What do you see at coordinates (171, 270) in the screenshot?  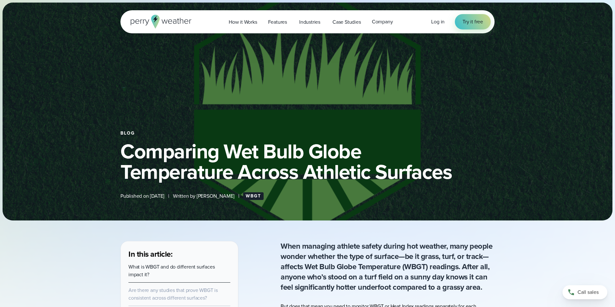 I see `a: What is WBGT and do different surfaces impact it?` at bounding box center [171, 270].